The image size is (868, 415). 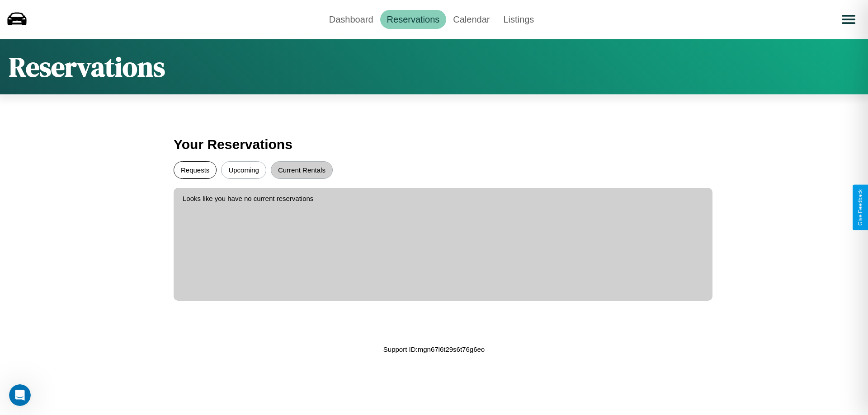 I want to click on button: Open menu, so click(x=849, y=19).